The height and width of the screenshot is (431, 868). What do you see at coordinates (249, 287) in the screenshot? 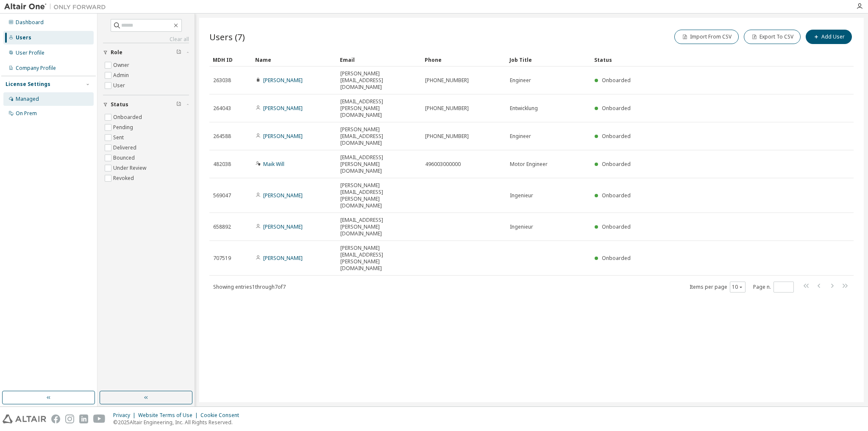
I see `span: Showing entries 1 through 7 of 7` at bounding box center [249, 287].